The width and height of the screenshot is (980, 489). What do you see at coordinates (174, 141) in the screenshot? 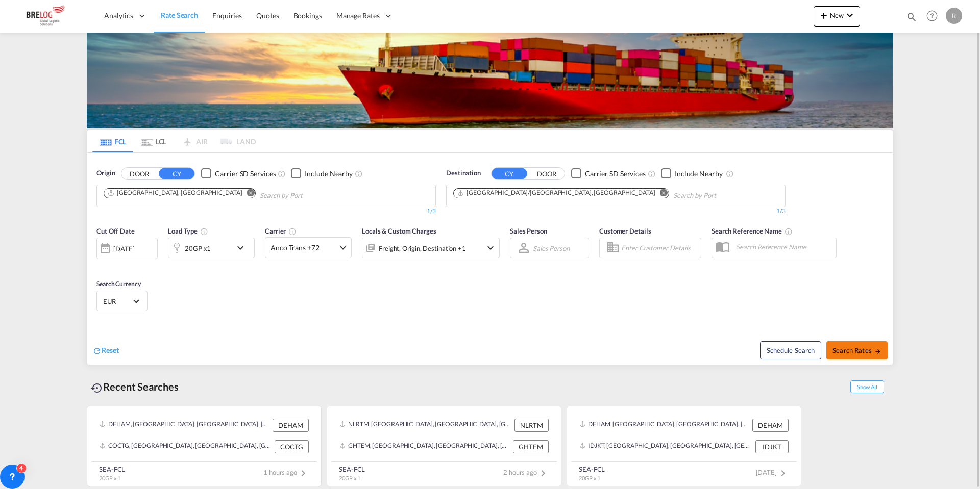
I see `md-pagination-wrapper: Use the left and right arrow keys to navigate between tabs` at bounding box center [174, 141].